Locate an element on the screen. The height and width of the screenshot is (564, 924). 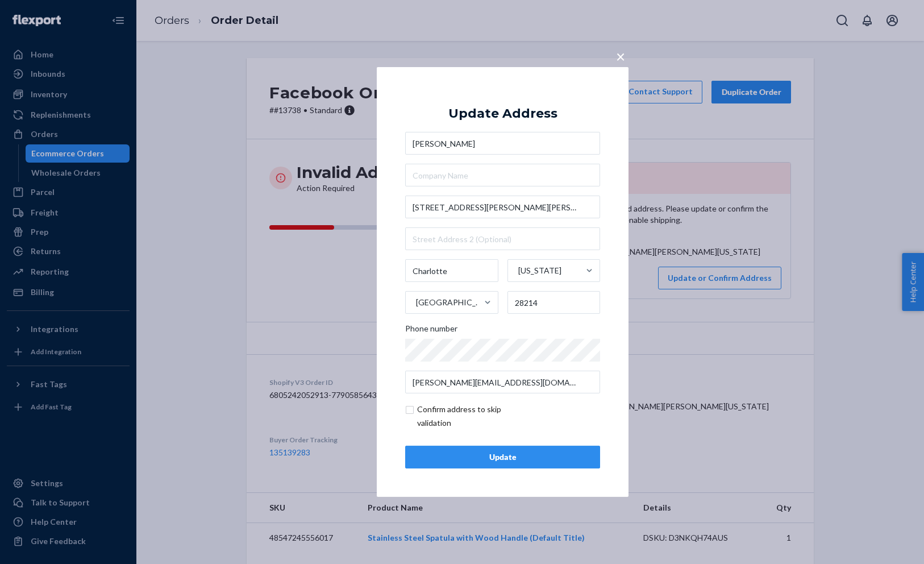
input: Company Name is located at coordinates (503, 175).